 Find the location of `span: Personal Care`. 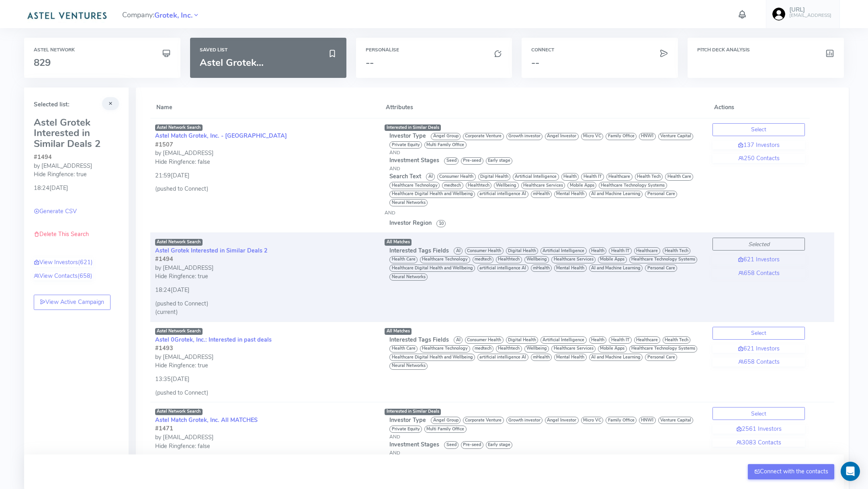

span: Personal Care is located at coordinates (661, 195).